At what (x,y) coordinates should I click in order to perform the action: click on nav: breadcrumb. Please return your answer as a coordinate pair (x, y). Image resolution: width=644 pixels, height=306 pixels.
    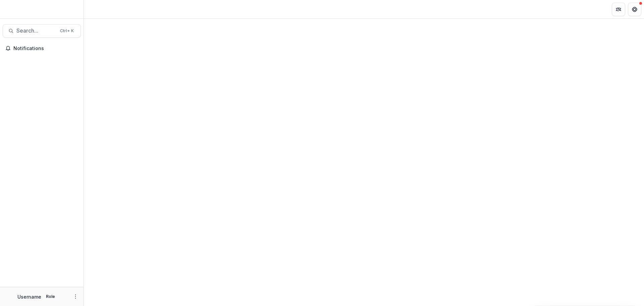
    Looking at the image, I should click on (101, 9).